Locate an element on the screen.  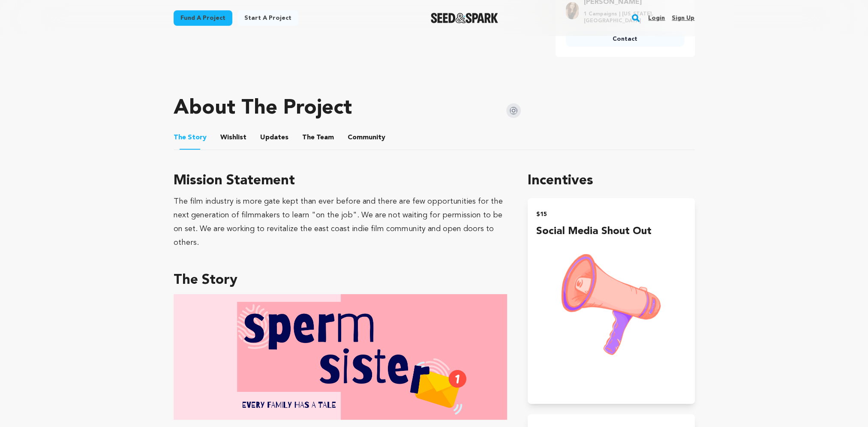
span: Wishlist is located at coordinates (233, 138).